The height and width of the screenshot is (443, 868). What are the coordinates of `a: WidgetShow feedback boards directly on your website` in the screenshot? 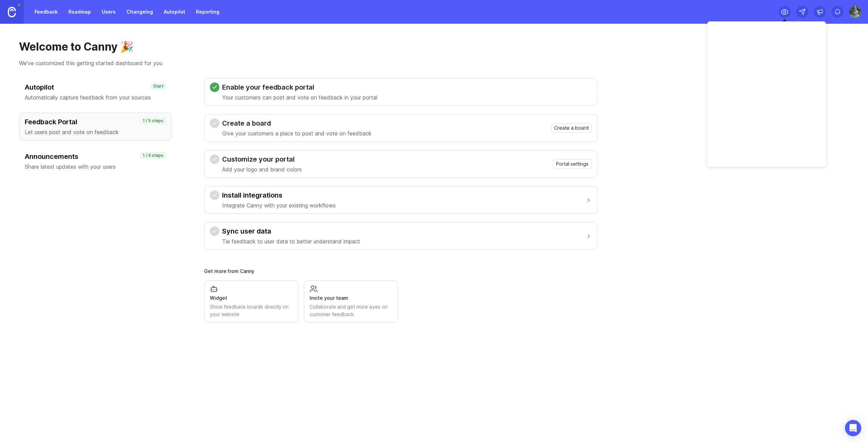 It's located at (251, 301).